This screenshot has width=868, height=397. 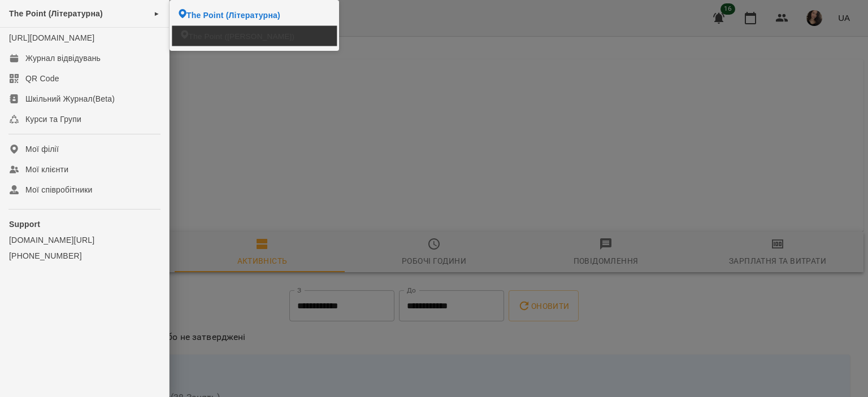 I want to click on div: Шкільний Журнал(Beta), so click(x=70, y=99).